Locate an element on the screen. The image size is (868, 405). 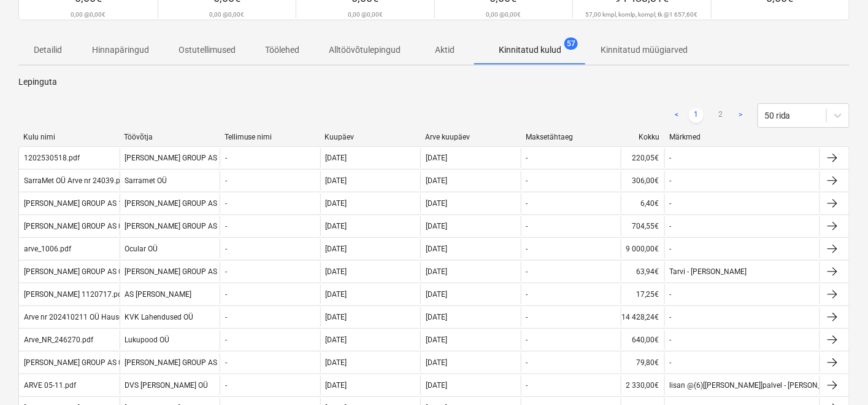
p: Kinnitatud müügiarved is located at coordinates (644, 50).